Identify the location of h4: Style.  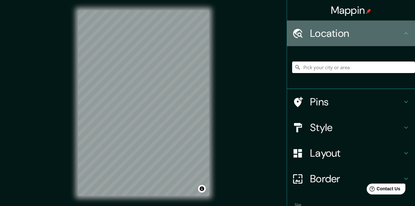
(356, 127).